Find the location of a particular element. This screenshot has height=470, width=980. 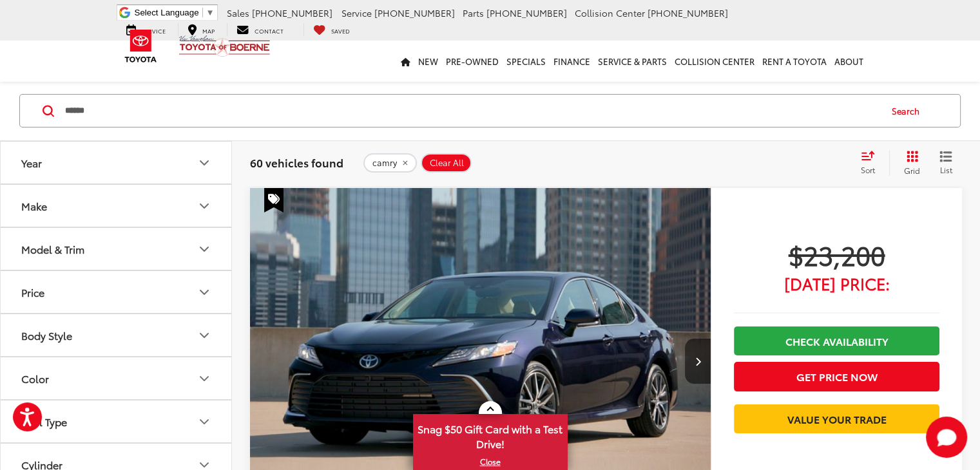

input: Search by Make, Model, or Keyword is located at coordinates (471, 111).